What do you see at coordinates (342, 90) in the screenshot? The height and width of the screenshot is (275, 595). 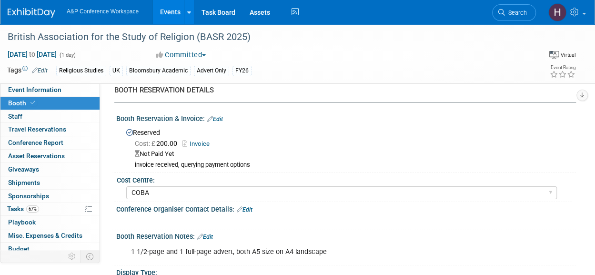 I see `div: BOOTH RESERVATION DETAILS` at bounding box center [342, 90].